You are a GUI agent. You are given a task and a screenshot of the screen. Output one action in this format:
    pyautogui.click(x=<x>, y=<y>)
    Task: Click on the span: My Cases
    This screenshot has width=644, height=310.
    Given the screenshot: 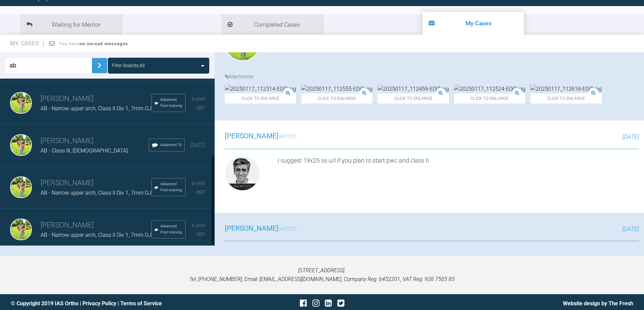 What is the action you would take?
    pyautogui.click(x=28, y=43)
    